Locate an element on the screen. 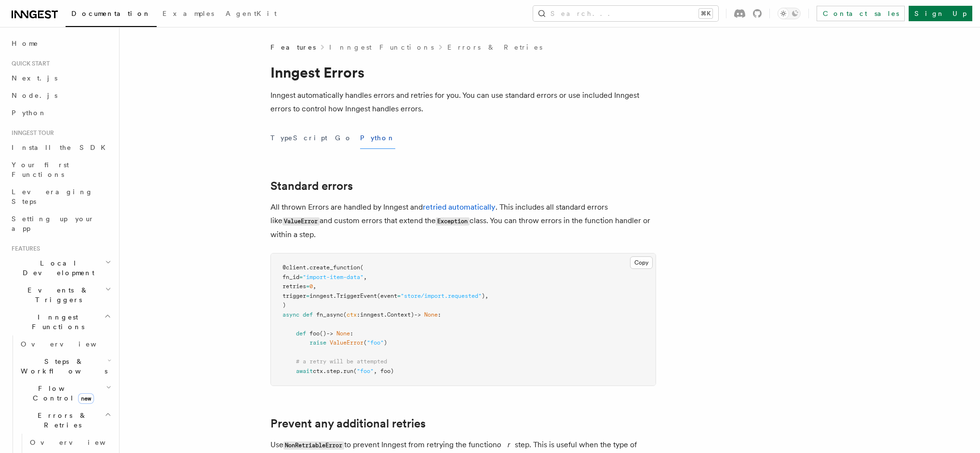 This screenshot has width=980, height=453. span: fn_id is located at coordinates (291, 277).